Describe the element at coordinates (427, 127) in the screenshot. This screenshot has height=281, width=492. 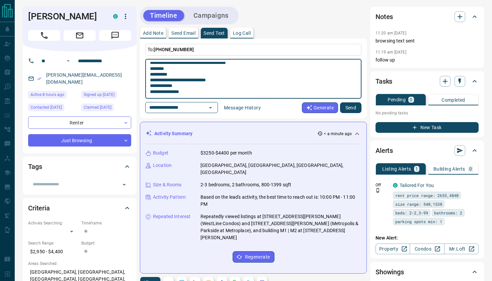
I see `button: New Task` at that location.